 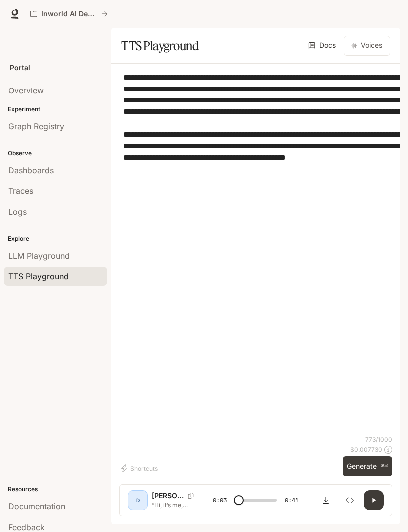 What do you see at coordinates (350, 500) in the screenshot?
I see `button: Inspect` at bounding box center [350, 500].